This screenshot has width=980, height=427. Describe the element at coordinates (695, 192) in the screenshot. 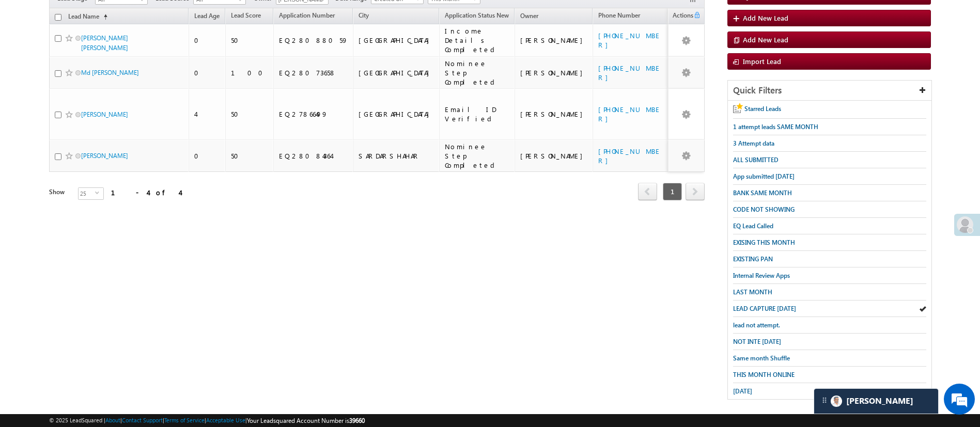

I see `a: next` at that location.